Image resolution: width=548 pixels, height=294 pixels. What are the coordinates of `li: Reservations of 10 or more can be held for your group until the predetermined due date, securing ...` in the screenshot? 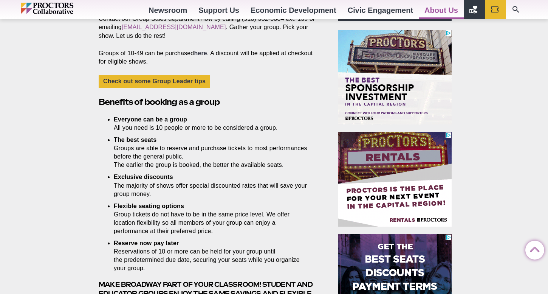 It's located at (212, 256).